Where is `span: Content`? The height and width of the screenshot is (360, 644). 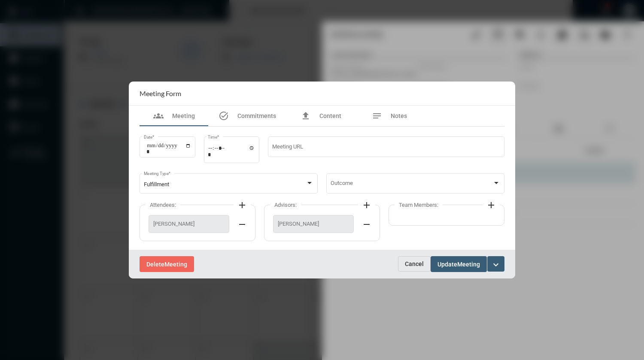
span: Content is located at coordinates (330, 116).